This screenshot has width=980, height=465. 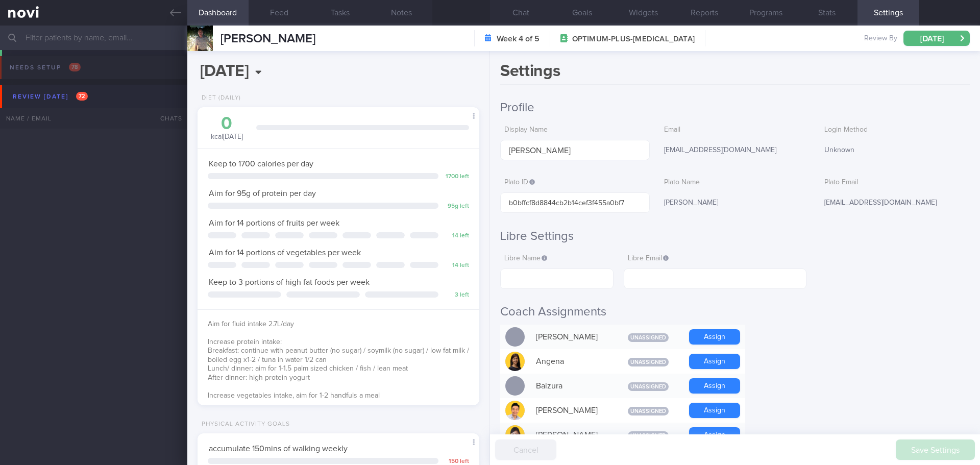 I want to click on h2: Profile, so click(x=735, y=108).